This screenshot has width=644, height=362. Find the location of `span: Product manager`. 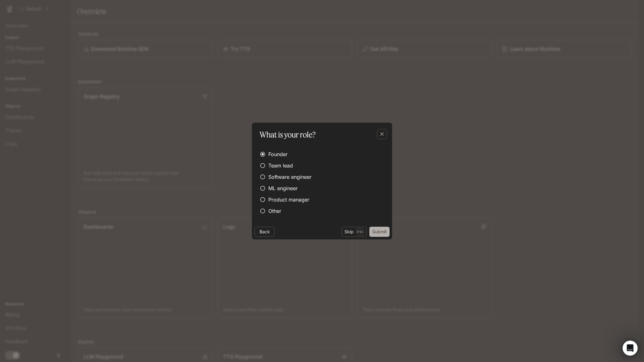

span: Product manager is located at coordinates (289, 199).